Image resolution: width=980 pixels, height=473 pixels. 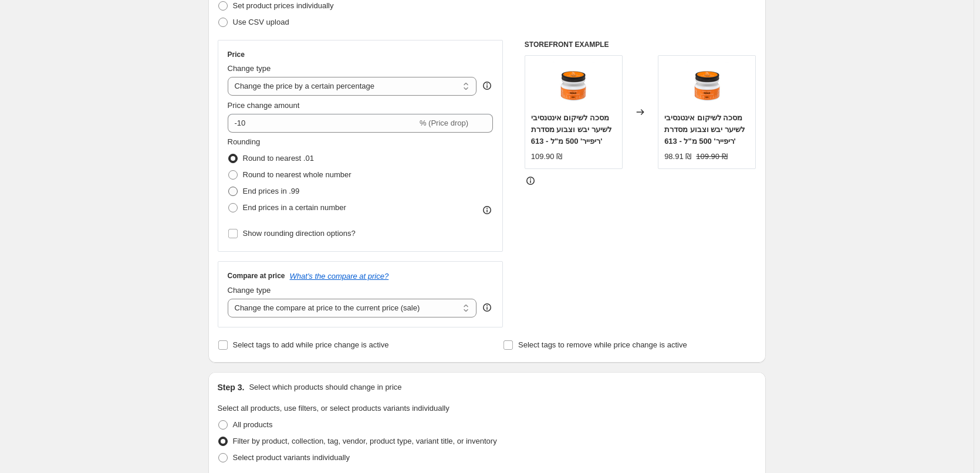 I want to click on span: End prices in .99, so click(x=271, y=191).